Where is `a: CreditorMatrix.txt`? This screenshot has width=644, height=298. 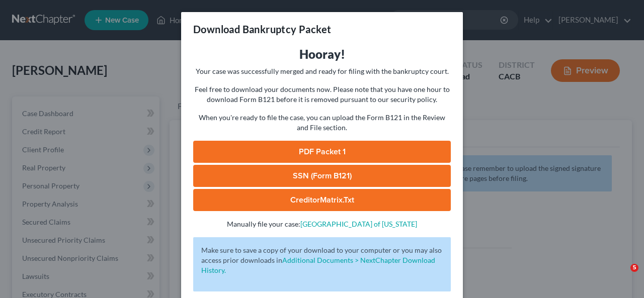 a: CreditorMatrix.txt is located at coordinates (322, 200).